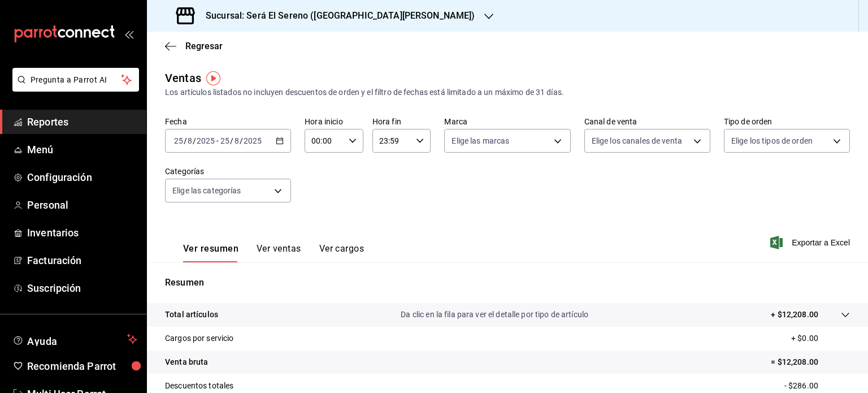  What do you see at coordinates (199, 338) in the screenshot?
I see `p: Cargos por servicio` at bounding box center [199, 338].